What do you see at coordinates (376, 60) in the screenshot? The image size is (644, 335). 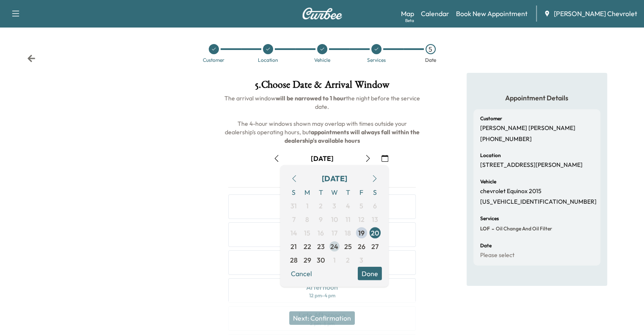 I see `div: Services` at bounding box center [376, 60].